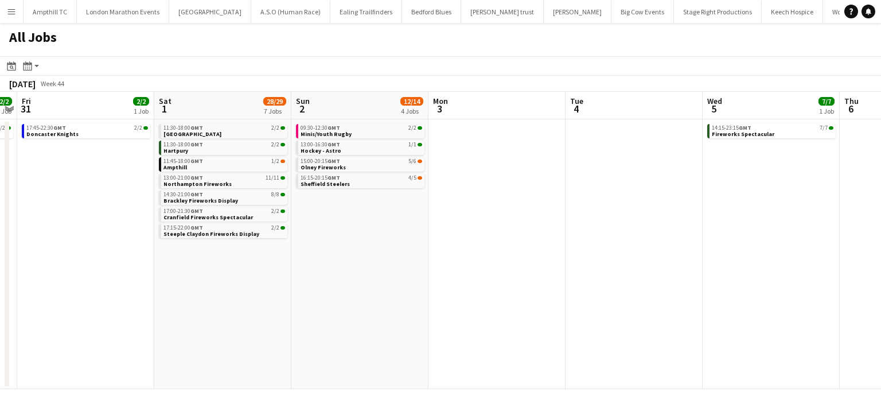 The image size is (881, 419). What do you see at coordinates (223, 165) in the screenshot?
I see `div: 11:45-18:00GMT1/2Ampthill` at bounding box center [223, 165].